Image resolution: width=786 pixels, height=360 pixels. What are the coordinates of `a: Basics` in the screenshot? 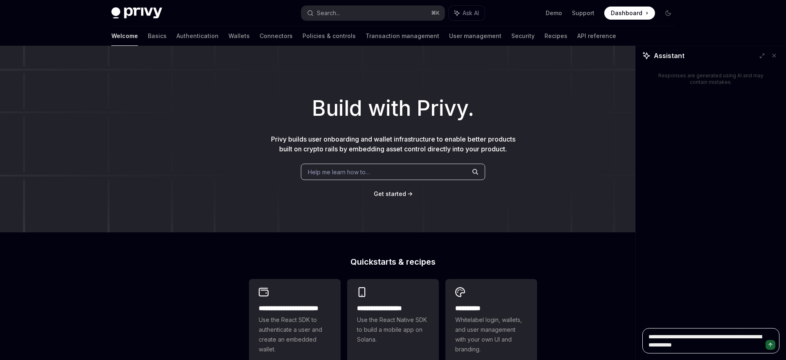 It's located at (157, 36).